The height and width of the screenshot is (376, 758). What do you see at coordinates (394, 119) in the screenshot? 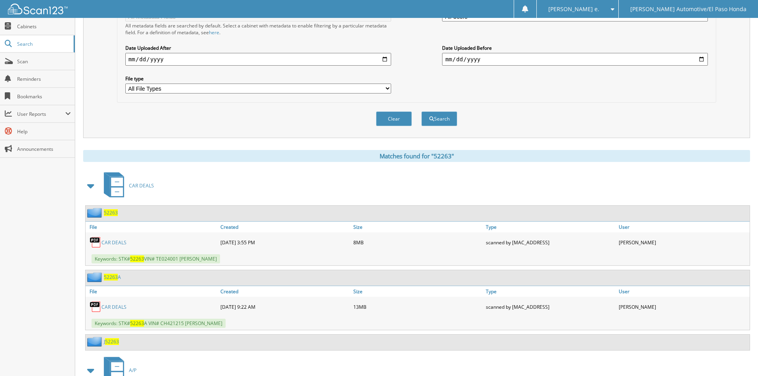
I see `button: Clear` at bounding box center [394, 119].